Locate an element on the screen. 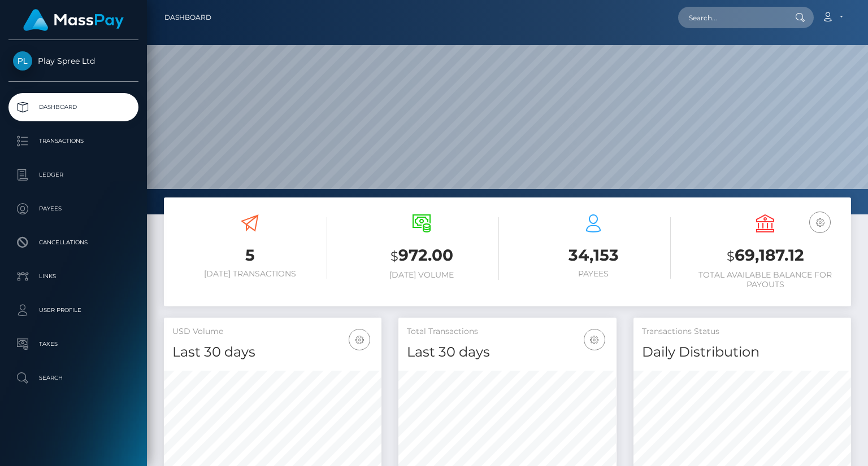  a: Ledger is located at coordinates (74, 175).